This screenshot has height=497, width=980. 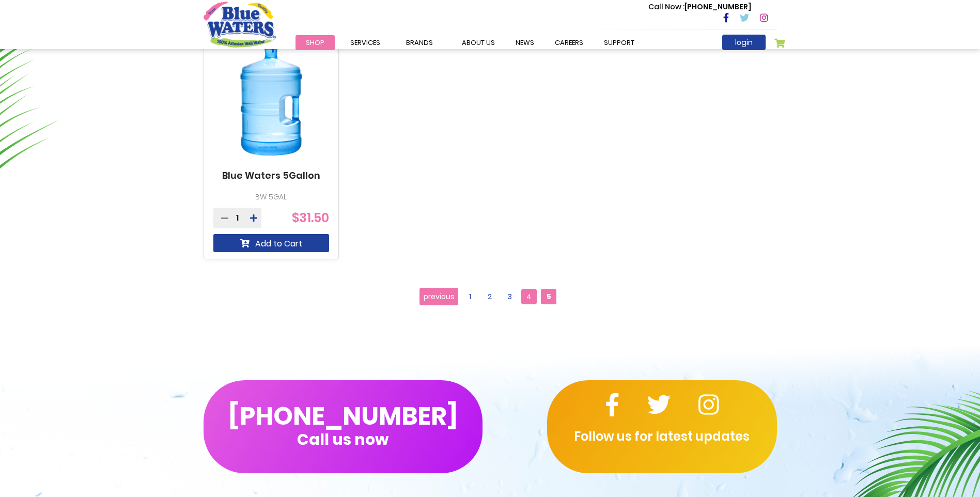 What do you see at coordinates (343, 439) in the screenshot?
I see `span: Call us now` at bounding box center [343, 439].